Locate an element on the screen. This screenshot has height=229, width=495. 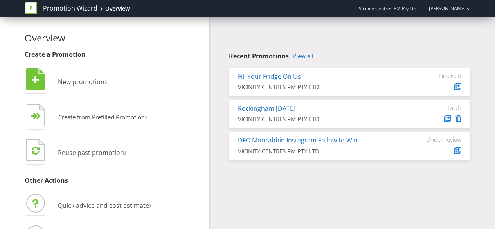
span: New promotion is located at coordinates (81, 82).